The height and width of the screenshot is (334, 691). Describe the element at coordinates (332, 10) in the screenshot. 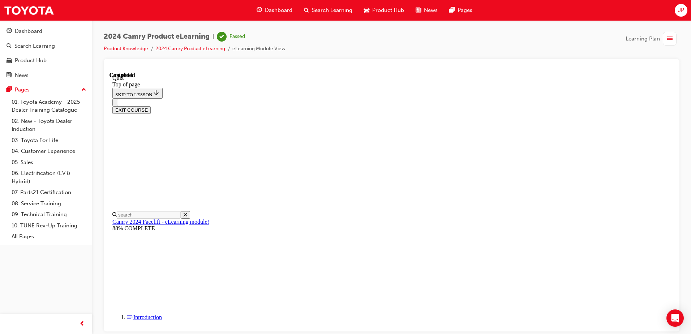

I see `span: Search Learning` at that location.